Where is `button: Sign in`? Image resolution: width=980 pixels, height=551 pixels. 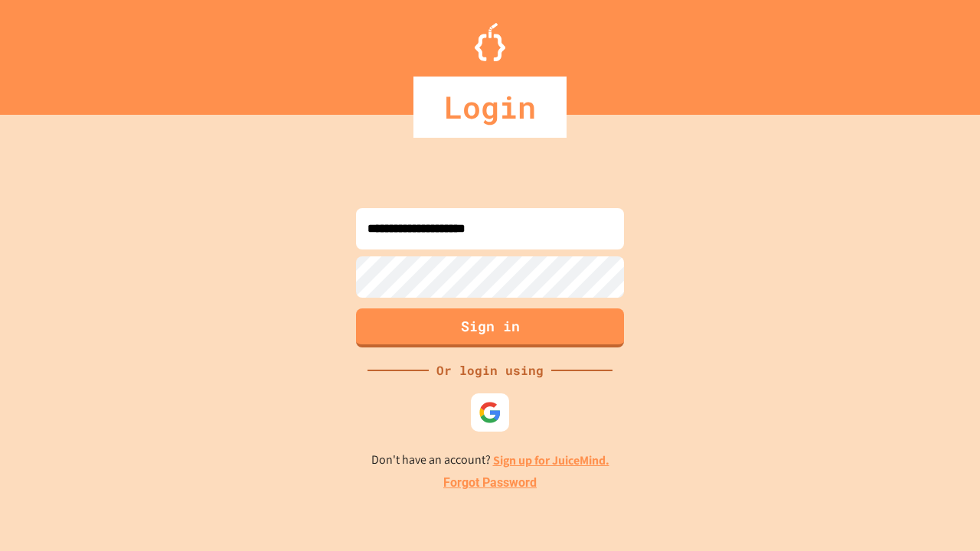 button: Sign in is located at coordinates (490, 327).